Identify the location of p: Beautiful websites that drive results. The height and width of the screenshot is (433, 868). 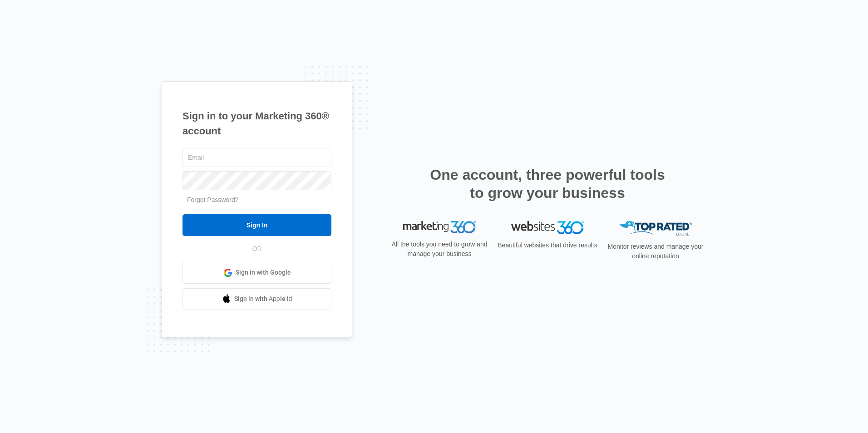
(548, 245).